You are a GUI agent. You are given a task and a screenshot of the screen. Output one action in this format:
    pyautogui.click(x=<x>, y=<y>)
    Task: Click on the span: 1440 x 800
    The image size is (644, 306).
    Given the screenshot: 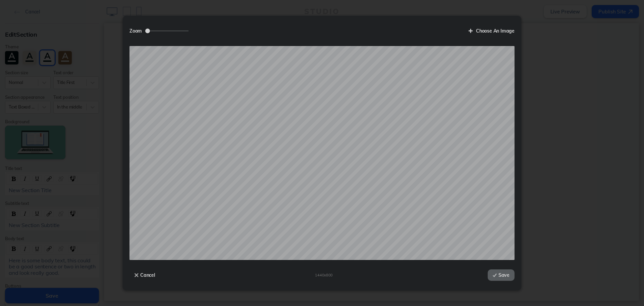 What is the action you would take?
    pyautogui.click(x=324, y=275)
    